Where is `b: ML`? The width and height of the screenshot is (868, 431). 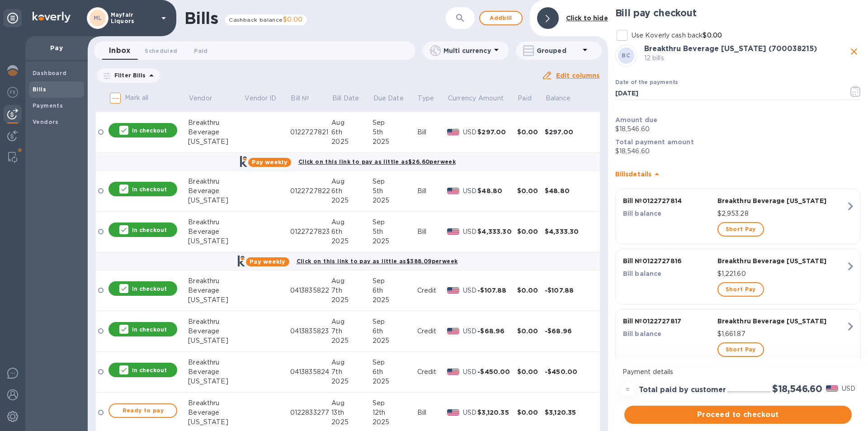
b: ML is located at coordinates (98, 18).